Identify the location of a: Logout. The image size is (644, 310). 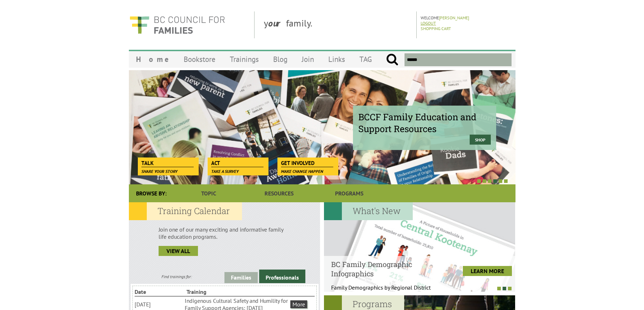
(428, 23).